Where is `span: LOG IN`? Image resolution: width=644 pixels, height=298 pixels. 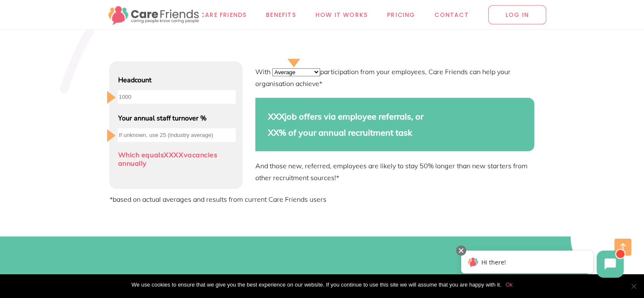
span: LOG IN is located at coordinates (517, 15).